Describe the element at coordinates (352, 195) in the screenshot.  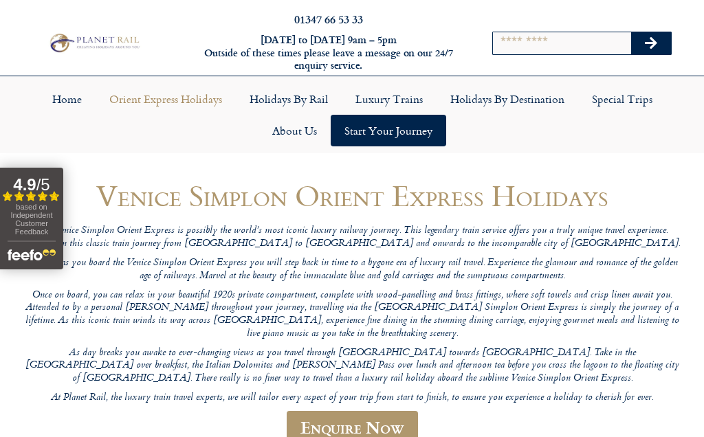
I see `h1: Venice Simplon Orient Express Holidays` at that location.